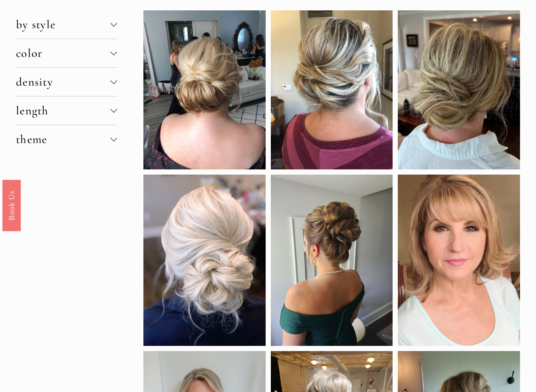 This screenshot has width=536, height=392. What do you see at coordinates (67, 139) in the screenshot?
I see `button: theme` at bounding box center [67, 139].